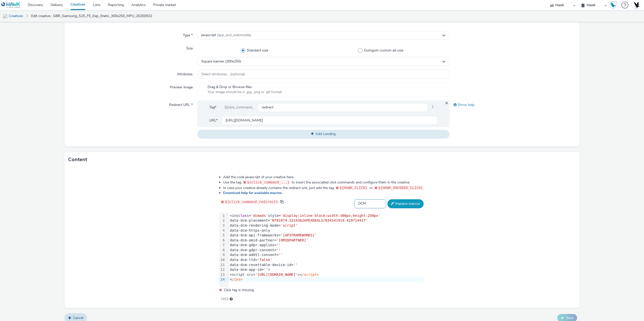  What do you see at coordinates (5, 16) in the screenshot?
I see `img: mobile` at bounding box center [5, 16].